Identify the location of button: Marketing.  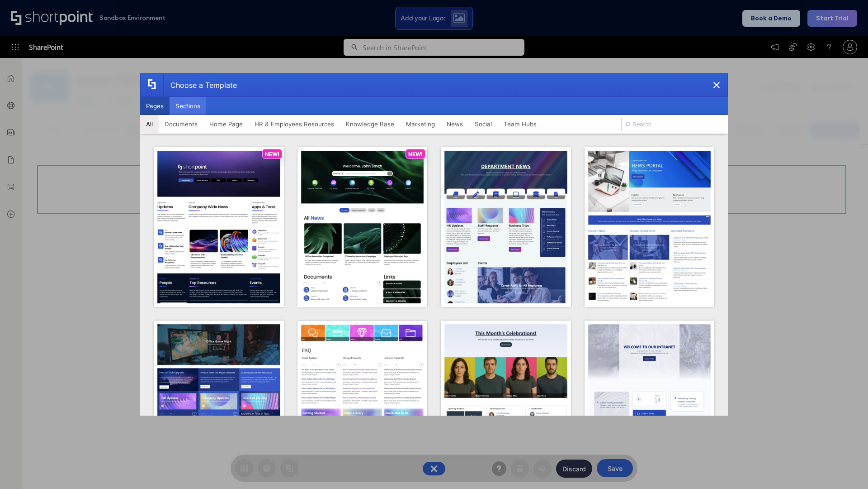
(421, 124).